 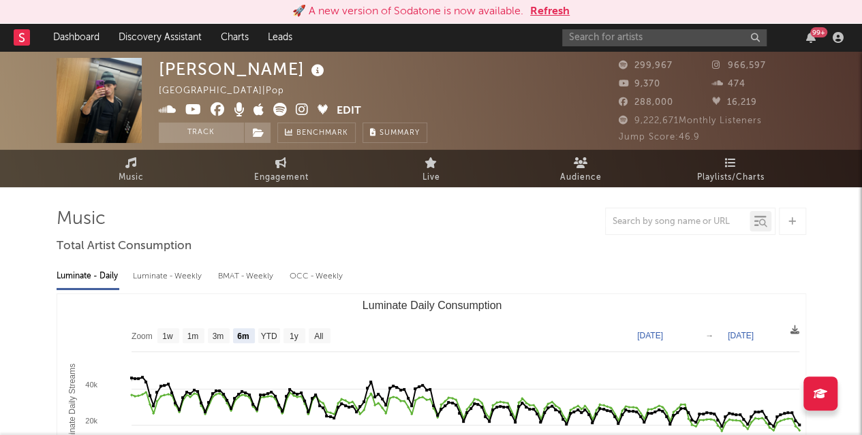 What do you see at coordinates (580, 178) in the screenshot?
I see `span: Audience` at bounding box center [580, 178].